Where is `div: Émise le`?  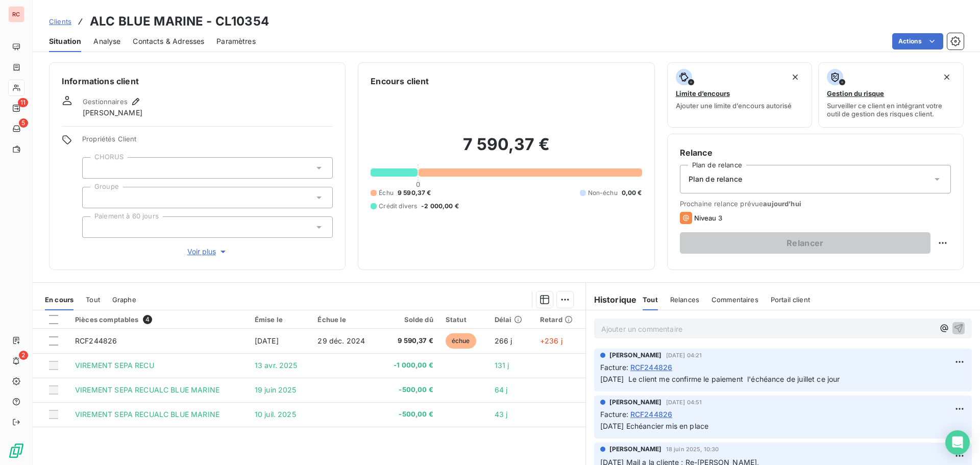
div: Émise le is located at coordinates (280, 320).